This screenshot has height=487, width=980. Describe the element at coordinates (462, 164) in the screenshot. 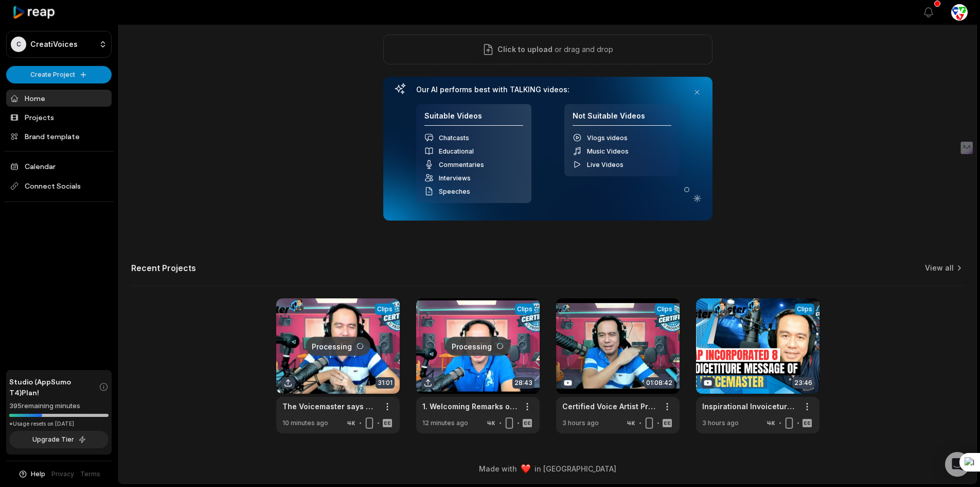

I see `span: Commentaries` at that location.